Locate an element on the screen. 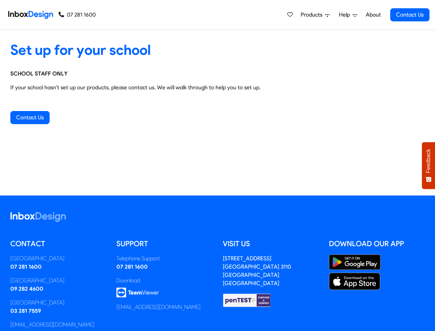 This screenshot has height=331, width=435. strong: SCHOOL STAFF ONLY is located at coordinates (39, 73).